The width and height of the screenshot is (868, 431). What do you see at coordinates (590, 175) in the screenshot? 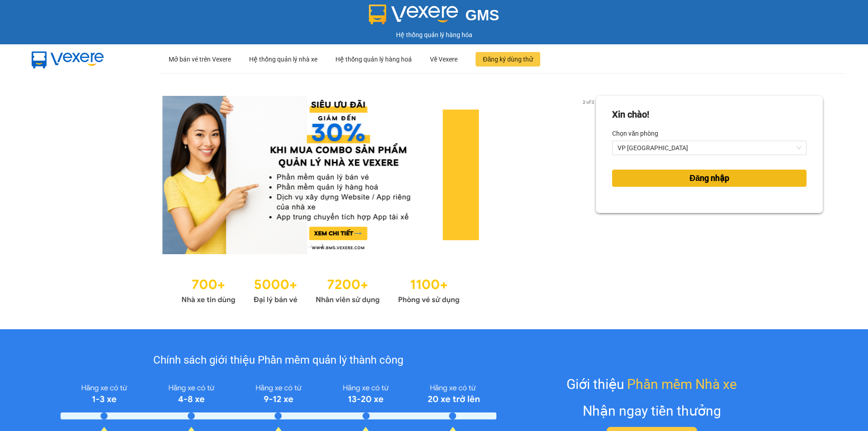
I see `button: next slide / item` at bounding box center [590, 175].